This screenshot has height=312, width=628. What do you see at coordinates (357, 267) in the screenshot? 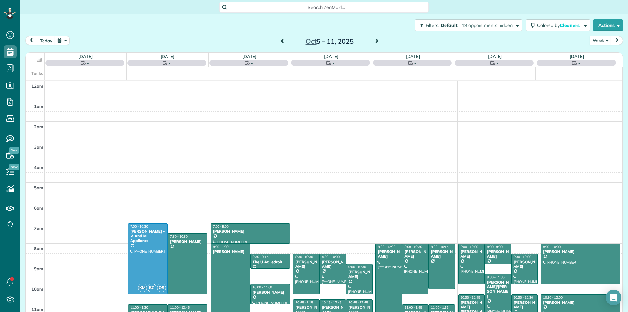
I see `span: 9:00 - 10:30` at bounding box center [357, 267].